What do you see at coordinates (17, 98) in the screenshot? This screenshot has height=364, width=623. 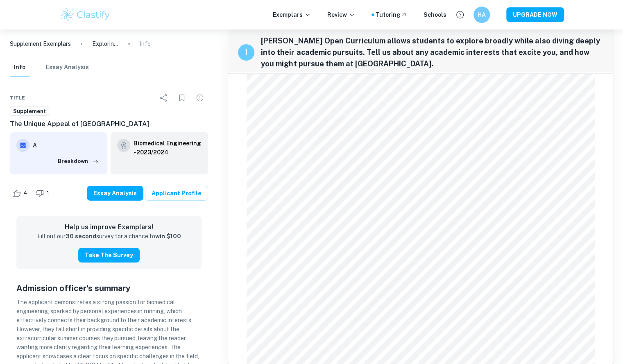 I see `span: Title` at bounding box center [17, 98].